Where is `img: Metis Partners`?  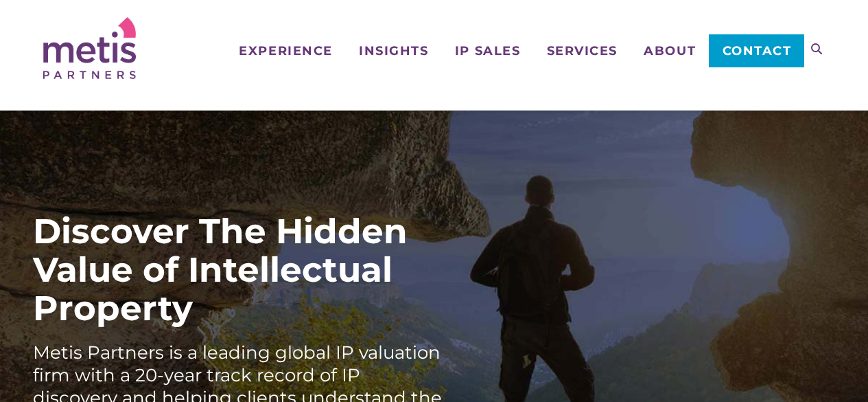
img: Metis Partners is located at coordinates (89, 48).